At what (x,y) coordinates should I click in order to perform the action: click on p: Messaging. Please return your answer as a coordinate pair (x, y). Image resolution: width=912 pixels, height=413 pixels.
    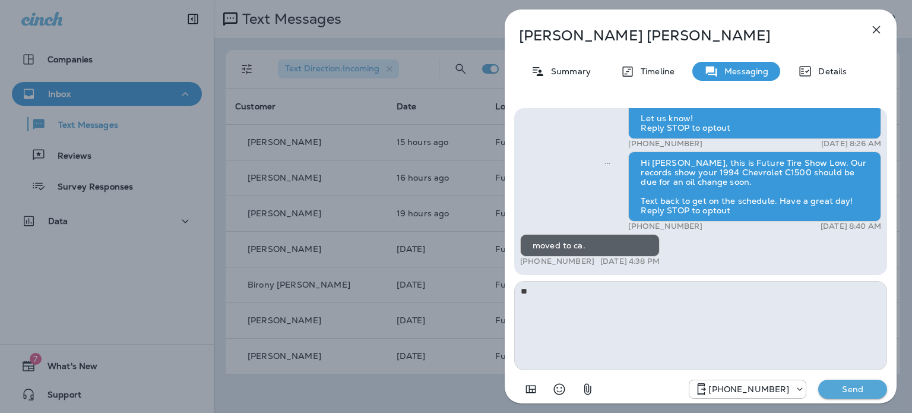
    Looking at the image, I should click on (744, 71).